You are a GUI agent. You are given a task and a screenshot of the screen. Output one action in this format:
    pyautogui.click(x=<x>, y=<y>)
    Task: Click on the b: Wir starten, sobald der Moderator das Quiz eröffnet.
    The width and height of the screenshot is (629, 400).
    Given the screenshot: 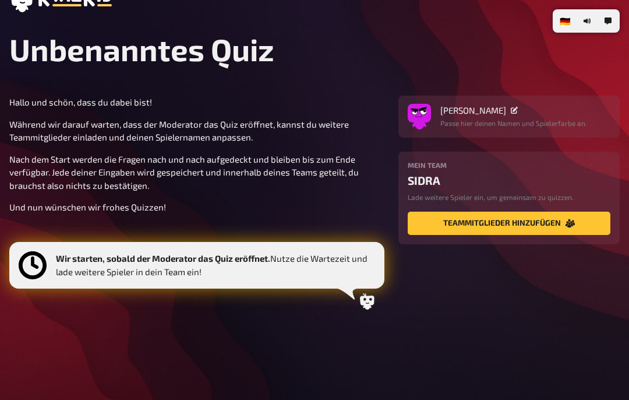 What is the action you would take?
    pyautogui.click(x=163, y=258)
    